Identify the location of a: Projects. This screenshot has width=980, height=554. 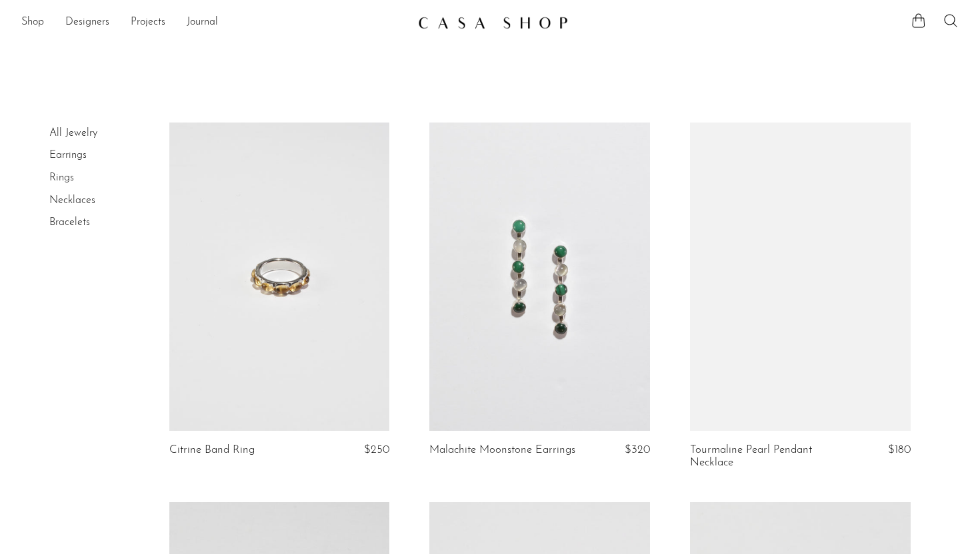
(148, 22).